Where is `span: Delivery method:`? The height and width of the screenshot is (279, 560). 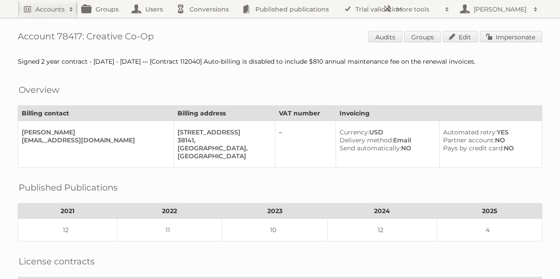 span: Delivery method: is located at coordinates (366, 140).